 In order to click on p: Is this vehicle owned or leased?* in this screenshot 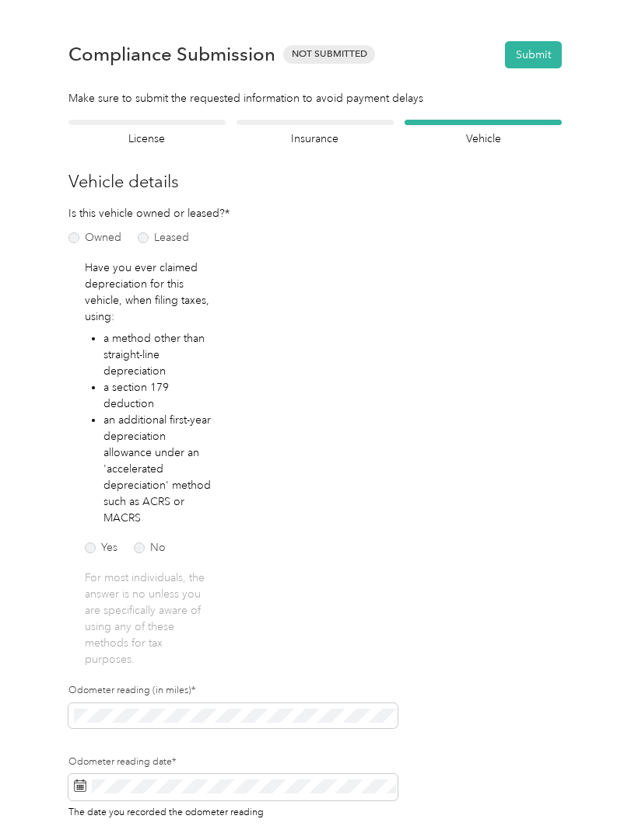, I will do `click(122, 213)`.